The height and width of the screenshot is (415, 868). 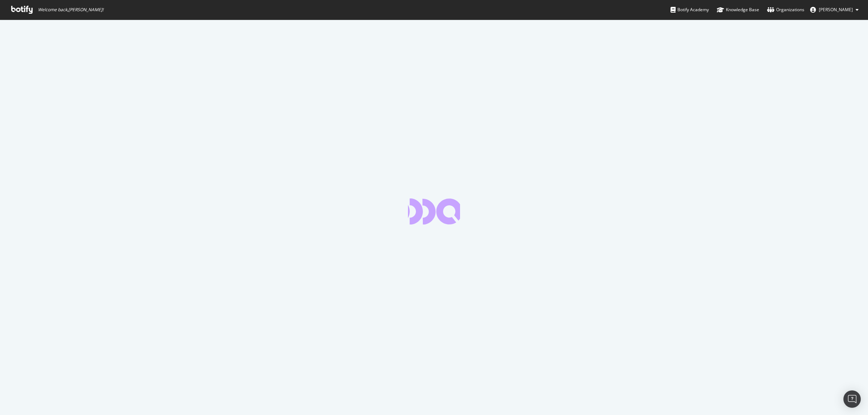 What do you see at coordinates (690, 9) in the screenshot?
I see `div: Botify Academy` at bounding box center [690, 9].